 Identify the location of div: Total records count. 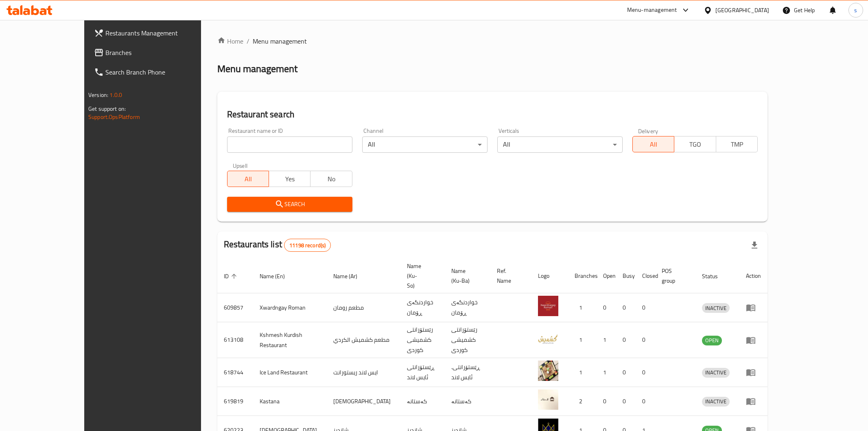
(308, 245).